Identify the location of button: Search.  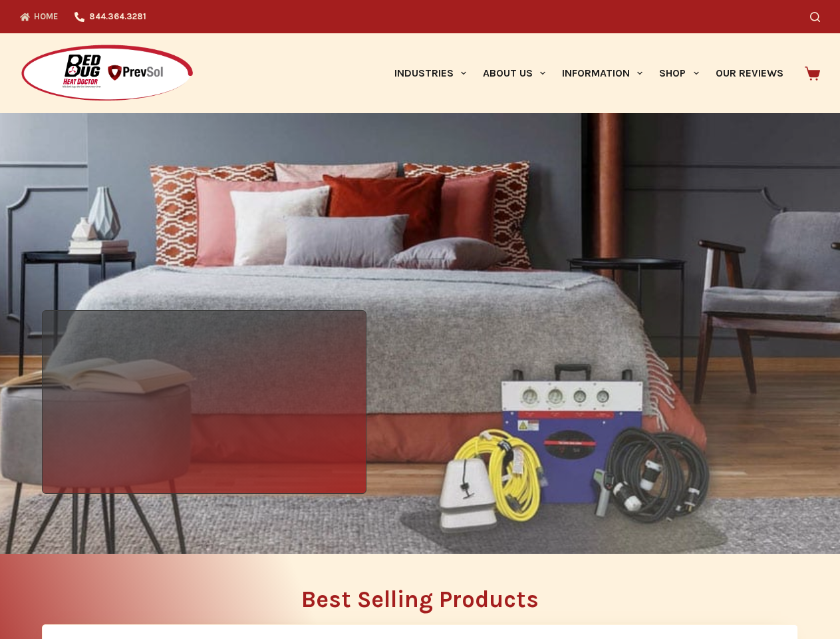
(815, 17).